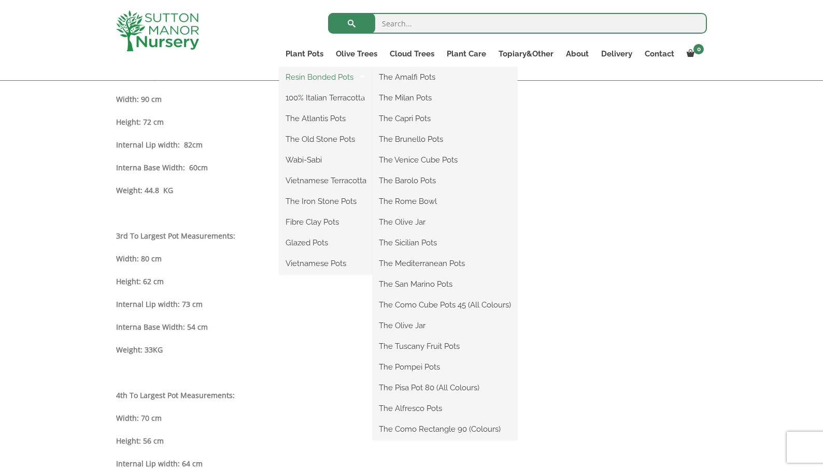  I want to click on a: The Como Rectangle 90 (Colours), so click(444, 429).